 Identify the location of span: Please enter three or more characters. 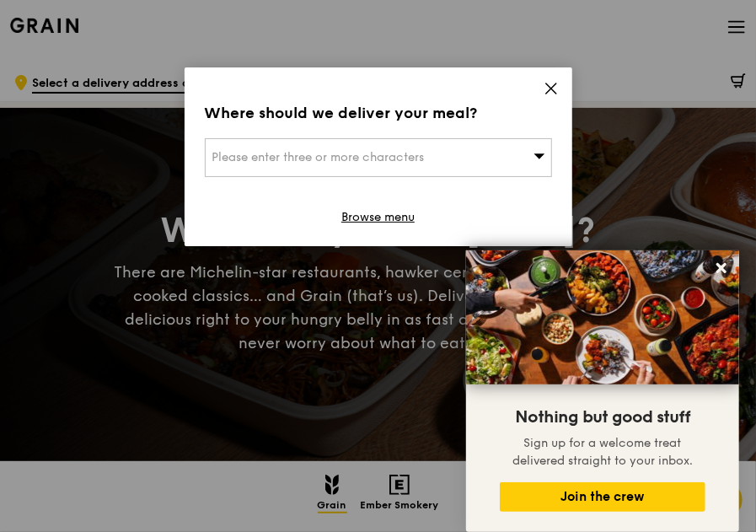
(319, 157).